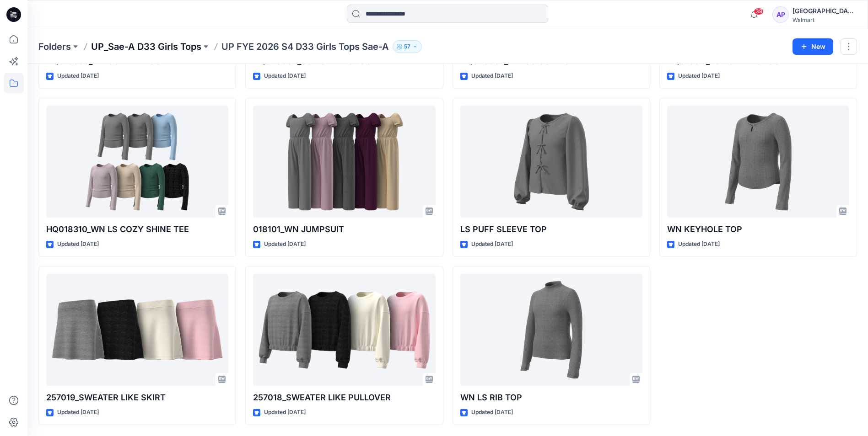 This screenshot has width=868, height=436. What do you see at coordinates (305, 46) in the screenshot?
I see `p: UP FYE 2026 S4 D33 Girls Tops Sae-A` at bounding box center [305, 46].